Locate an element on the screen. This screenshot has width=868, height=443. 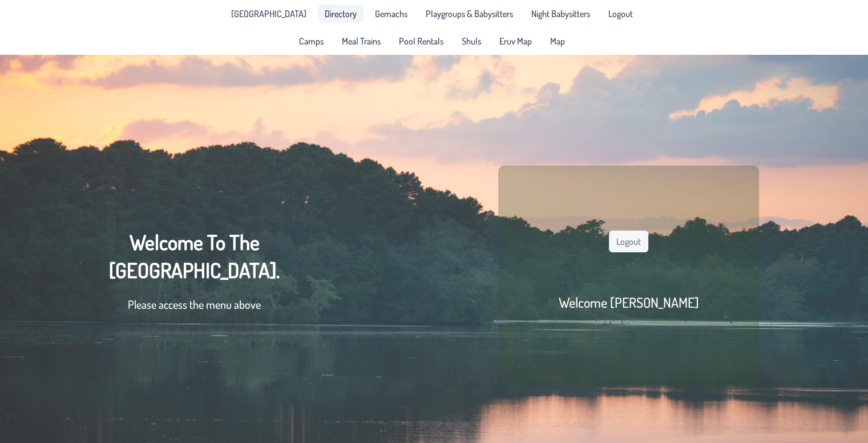
a: Night Babysitters is located at coordinates (561, 14).